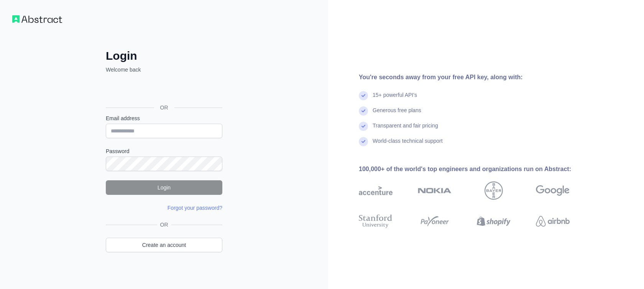 Image resolution: width=644 pixels, height=289 pixels. I want to click on img: payoneer, so click(435, 221).